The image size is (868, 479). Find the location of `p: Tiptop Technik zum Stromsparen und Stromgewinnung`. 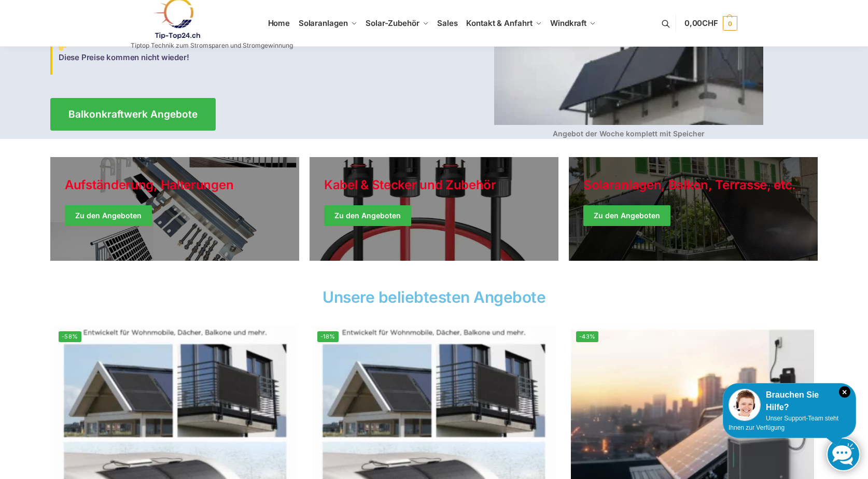

p: Tiptop Technik zum Stromsparen und Stromgewinnung is located at coordinates (211, 46).